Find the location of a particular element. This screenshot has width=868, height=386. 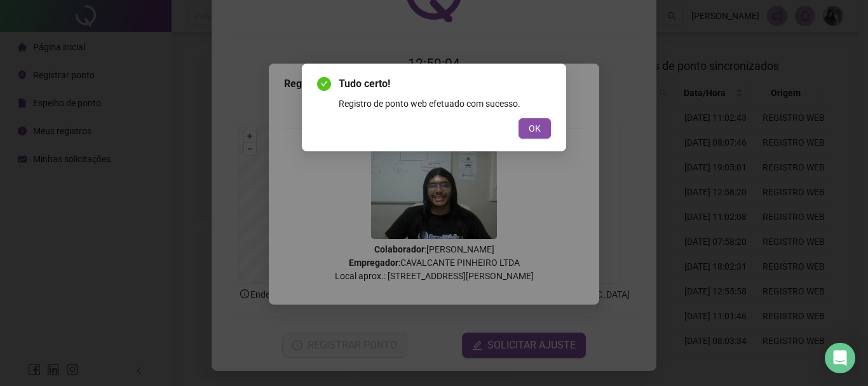

span: check-circle is located at coordinates (324, 84).